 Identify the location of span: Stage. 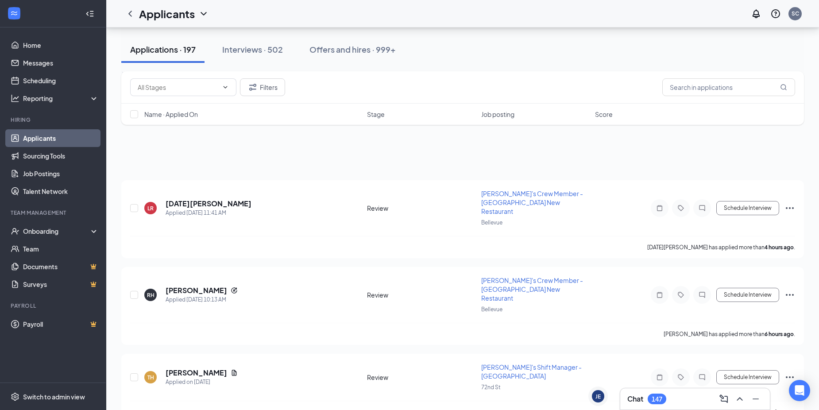
(376, 114).